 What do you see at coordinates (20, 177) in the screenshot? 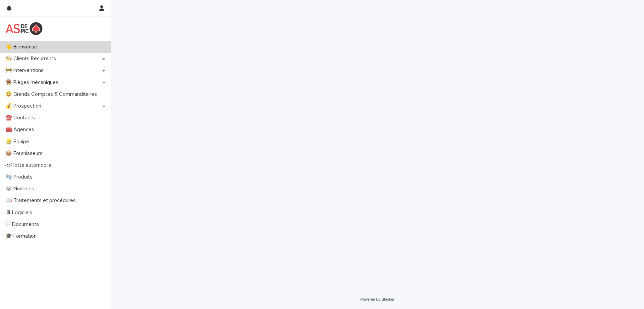
I see `p: 🧤 Produits` at bounding box center [20, 177].